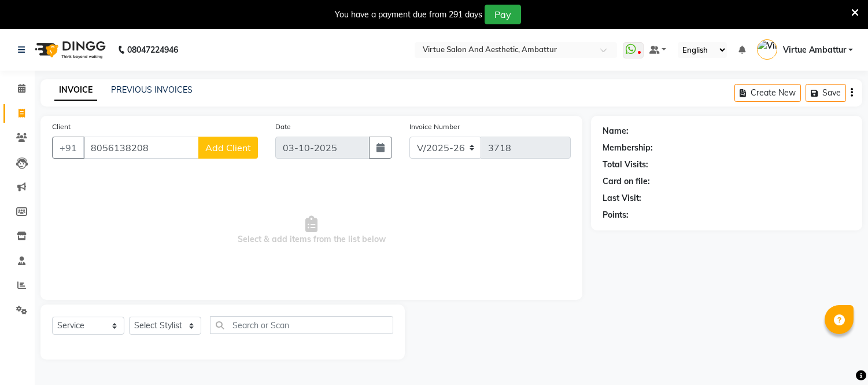 The width and height of the screenshot is (868, 385). What do you see at coordinates (615, 131) in the screenshot?
I see `div: Name:` at bounding box center [615, 131].